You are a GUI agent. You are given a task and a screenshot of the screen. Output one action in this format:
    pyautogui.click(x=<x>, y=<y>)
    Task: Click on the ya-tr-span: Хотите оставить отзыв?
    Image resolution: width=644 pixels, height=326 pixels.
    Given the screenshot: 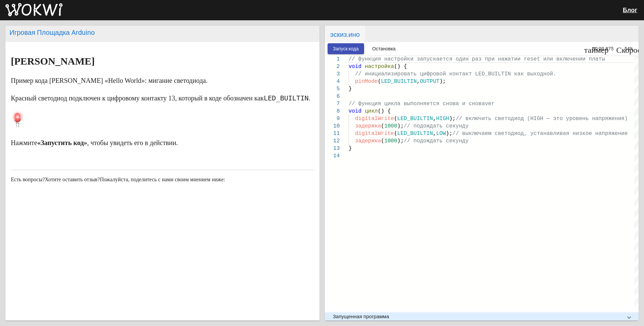 What is the action you would take?
    pyautogui.click(x=72, y=179)
    